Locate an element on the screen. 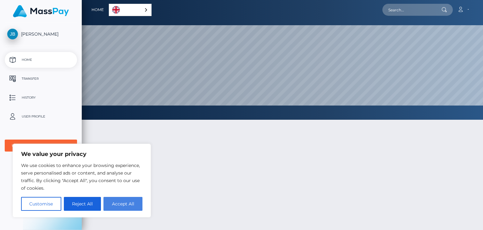 The image size is (483, 230). div: Language is located at coordinates (130, 10).